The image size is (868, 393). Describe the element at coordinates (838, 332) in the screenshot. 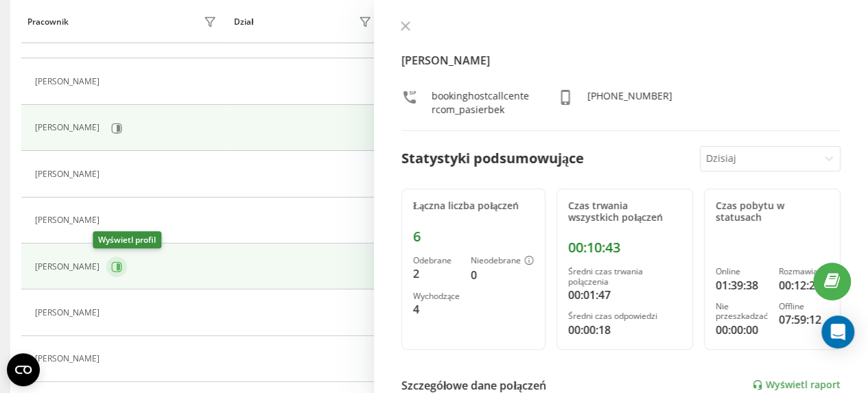

I see `div: Open Intercom Messenger` at that location.